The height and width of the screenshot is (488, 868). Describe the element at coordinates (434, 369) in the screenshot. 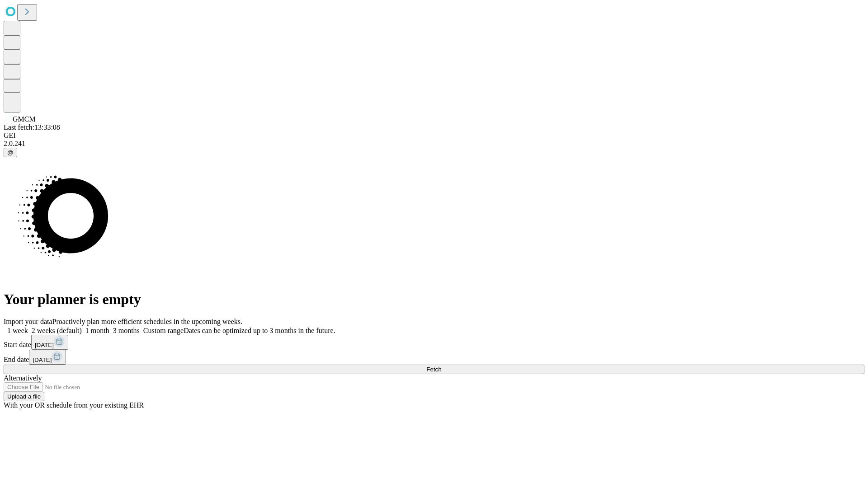

I see `button: Fetch` at that location.